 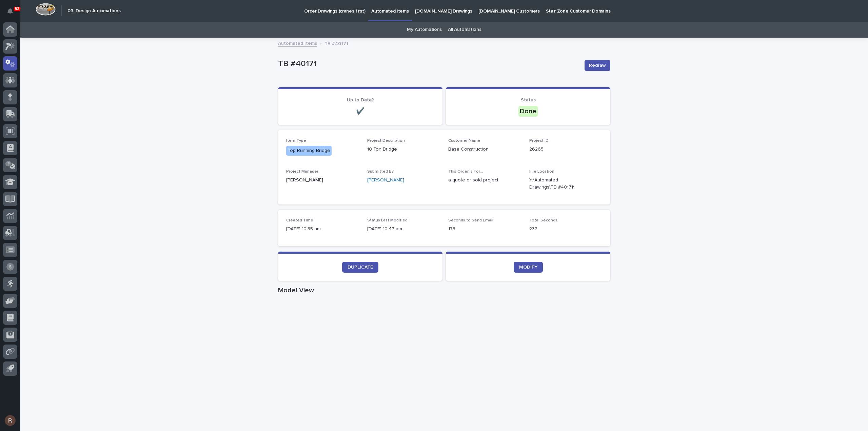 I want to click on a: Automated Items, so click(x=298, y=43).